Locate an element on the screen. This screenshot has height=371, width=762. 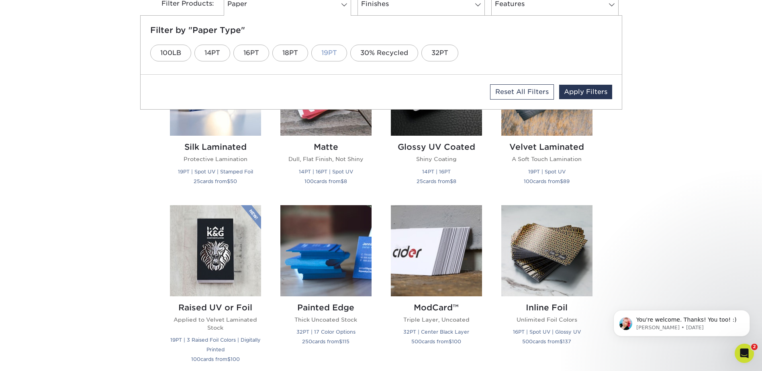
img: New Product is located at coordinates (251, 217).